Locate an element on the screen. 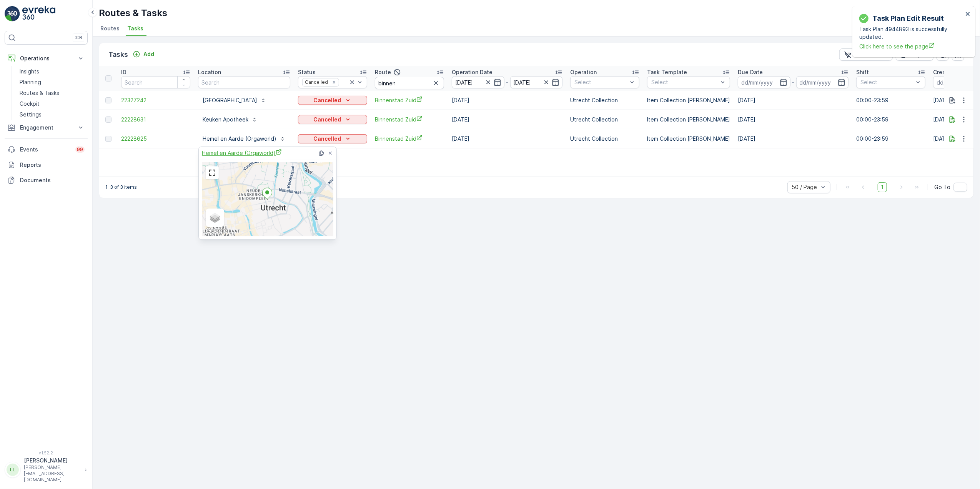 The height and width of the screenshot is (489, 980). button: Operations is located at coordinates (46, 59).